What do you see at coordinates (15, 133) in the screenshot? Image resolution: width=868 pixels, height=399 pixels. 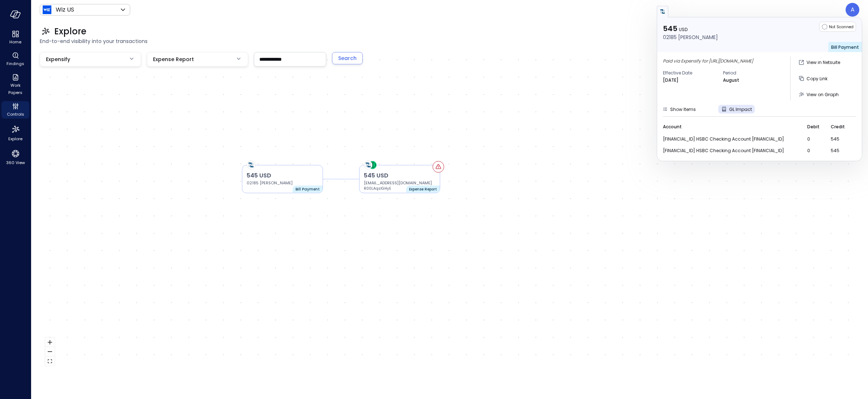 I see `div: Explore` at bounding box center [15, 133].